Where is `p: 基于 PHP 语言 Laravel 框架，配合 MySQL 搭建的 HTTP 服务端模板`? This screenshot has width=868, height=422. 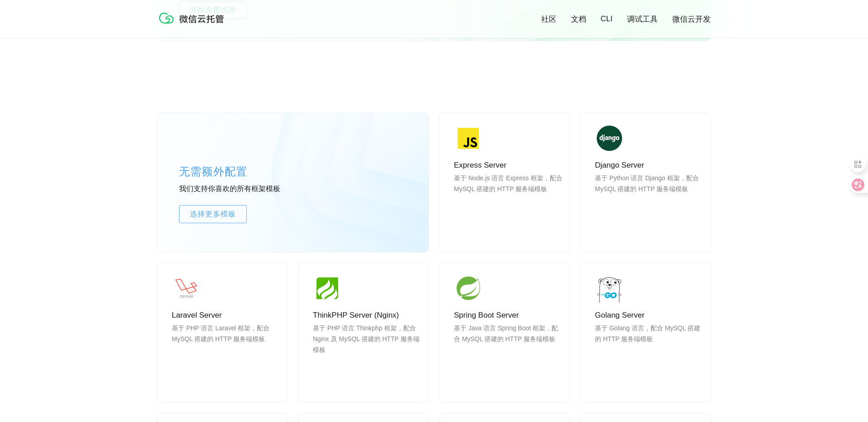 p: 基于 PHP 语言 Laravel 框架，配合 MySQL 搭建的 HTTP 服务端模板 is located at coordinates (226, 344).